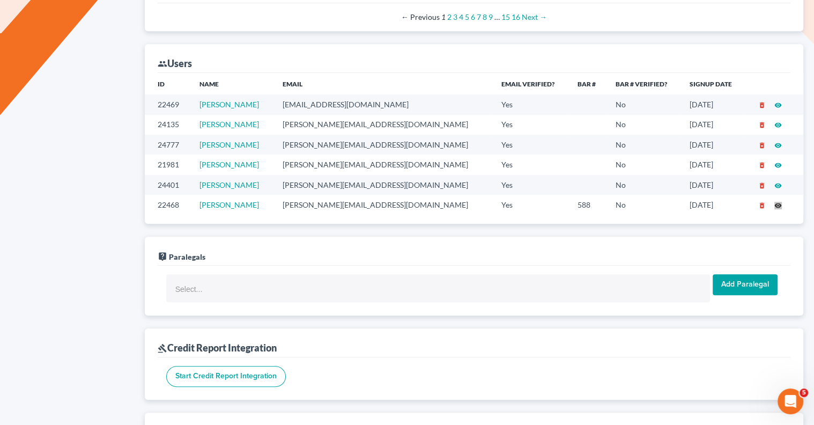  Describe the element at coordinates (383, 84) in the screenshot. I see `th: Email` at that location.